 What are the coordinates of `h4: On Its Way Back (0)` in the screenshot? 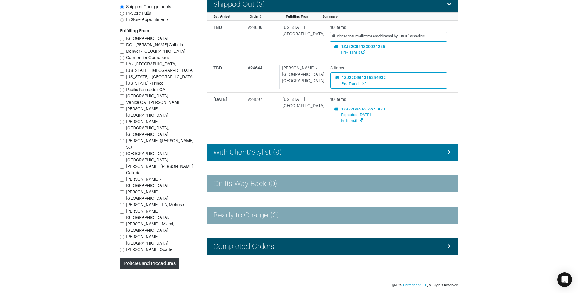 It's located at (245, 184).